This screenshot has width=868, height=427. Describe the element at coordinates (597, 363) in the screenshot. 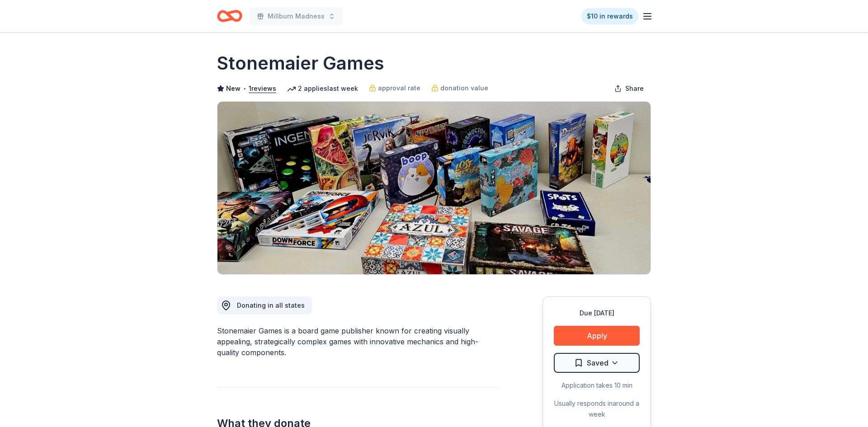

I see `button: Saved` at that location.